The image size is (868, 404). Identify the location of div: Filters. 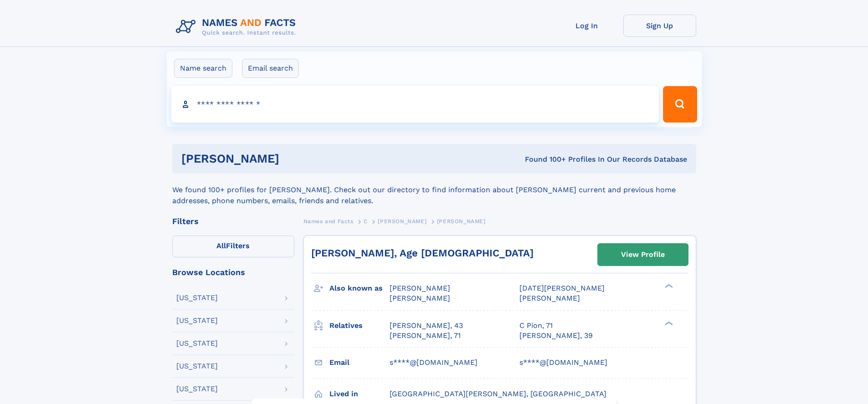
(233, 221).